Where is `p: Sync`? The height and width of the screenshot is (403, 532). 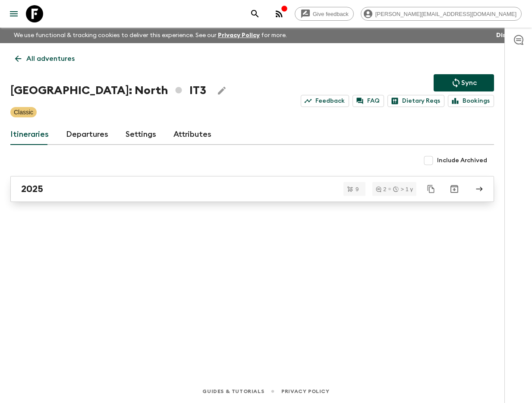
p: Sync is located at coordinates (469, 83).